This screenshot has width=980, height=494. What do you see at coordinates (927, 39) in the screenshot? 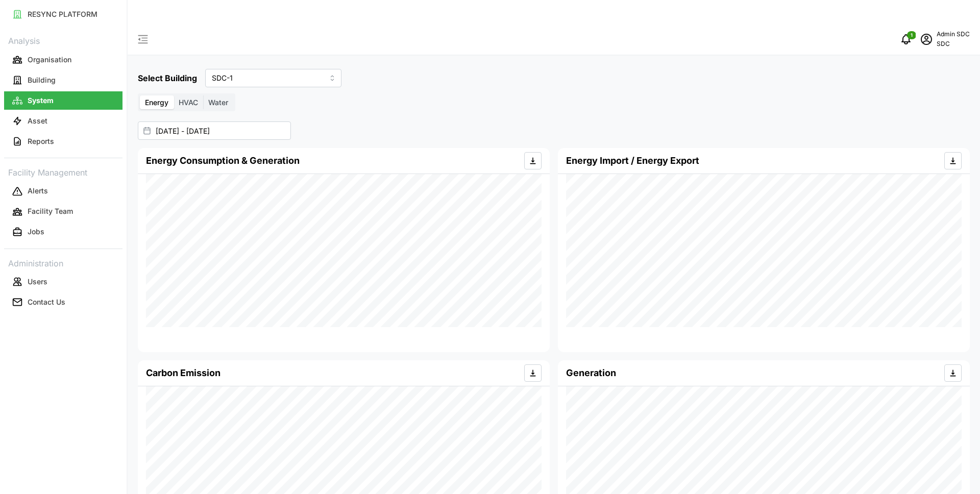
I see `button: schedule` at bounding box center [927, 39].